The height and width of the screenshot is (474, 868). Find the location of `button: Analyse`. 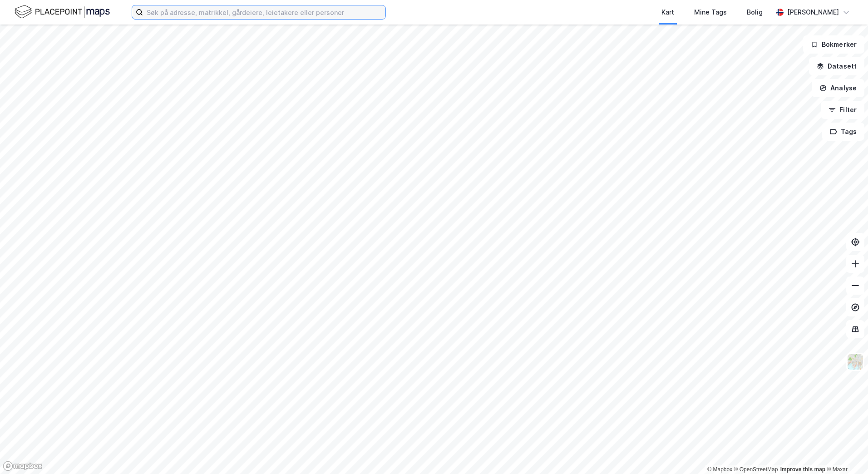

button: Analyse is located at coordinates (838, 88).